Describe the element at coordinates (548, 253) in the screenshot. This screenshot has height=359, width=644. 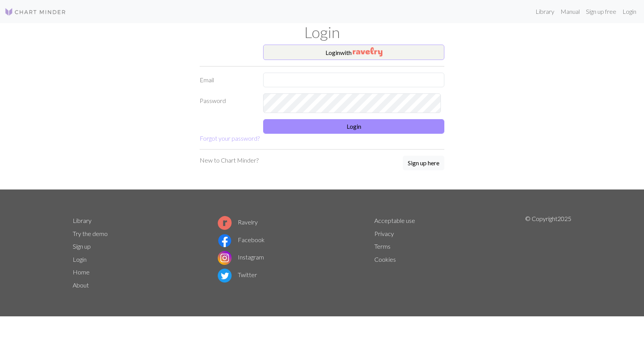
I see `p: © Copyright 2025` at that location.